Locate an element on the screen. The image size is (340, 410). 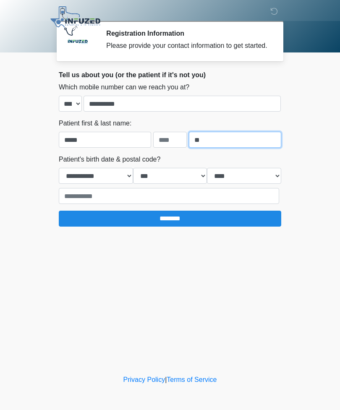
h2: Tell us about you (or the patient if it's not you) is located at coordinates (170, 75).